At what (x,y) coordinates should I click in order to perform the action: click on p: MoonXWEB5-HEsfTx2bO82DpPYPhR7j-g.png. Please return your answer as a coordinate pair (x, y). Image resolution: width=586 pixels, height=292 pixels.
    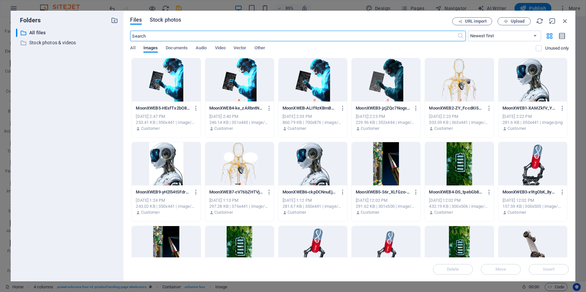
    Looking at the image, I should click on (163, 108).